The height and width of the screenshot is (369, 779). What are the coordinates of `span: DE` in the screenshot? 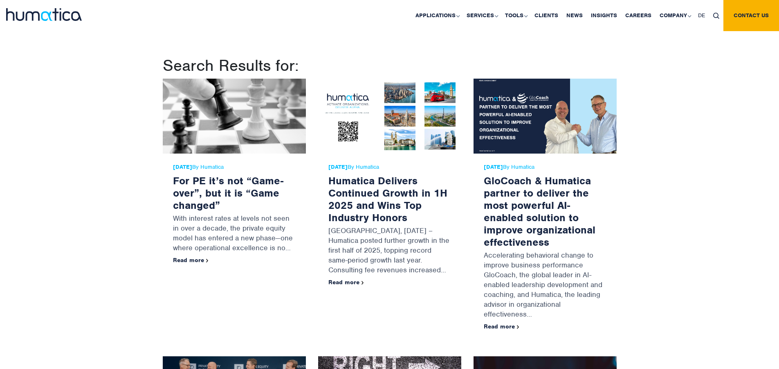 It's located at (702, 15).